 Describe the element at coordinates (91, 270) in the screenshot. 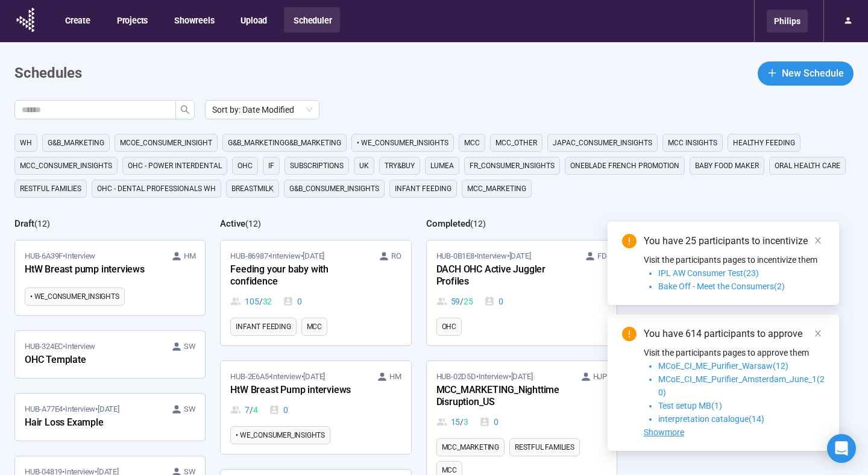

I see `div: HtW Breast pump interviews` at that location.